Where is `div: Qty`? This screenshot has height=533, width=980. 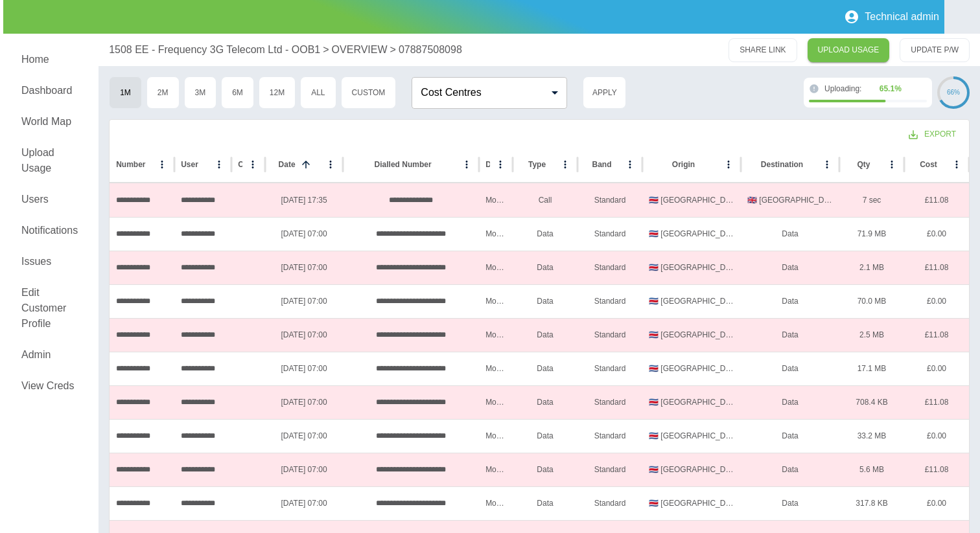 div: Qty is located at coordinates (864, 164).